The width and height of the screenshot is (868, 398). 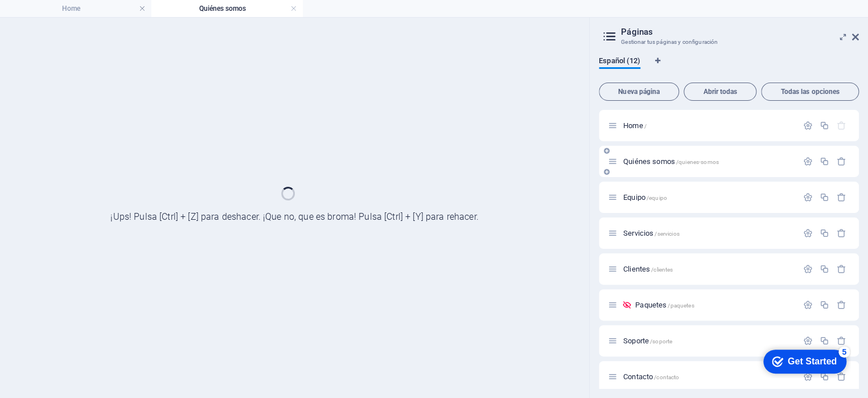 I want to click on span: Quiénes somos, so click(x=671, y=161).